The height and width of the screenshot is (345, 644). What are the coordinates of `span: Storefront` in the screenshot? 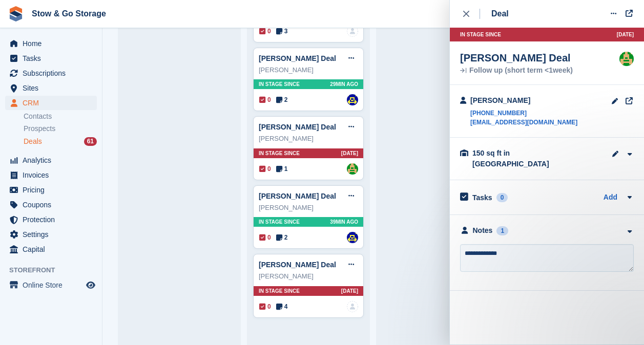 It's located at (55, 270).